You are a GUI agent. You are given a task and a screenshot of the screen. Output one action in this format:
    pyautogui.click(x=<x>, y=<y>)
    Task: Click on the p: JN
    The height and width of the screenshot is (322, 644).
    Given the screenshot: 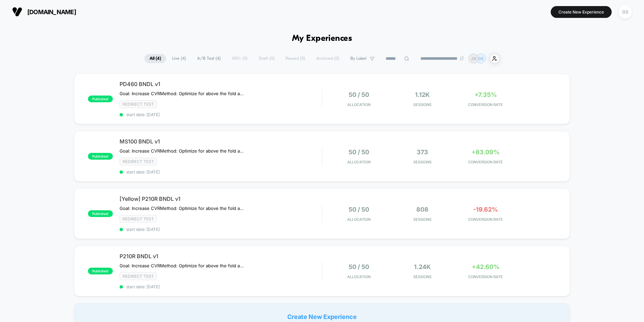 What is the action you would take?
    pyautogui.click(x=474, y=58)
    